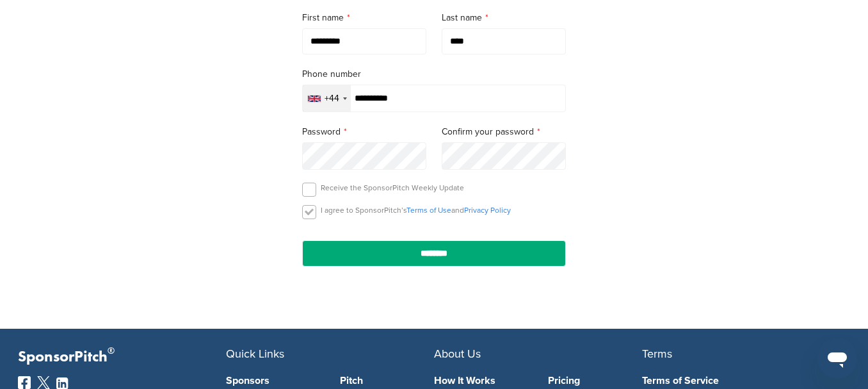 Image resolution: width=868 pixels, height=389 pixels. I want to click on a: Terms of Use, so click(429, 210).